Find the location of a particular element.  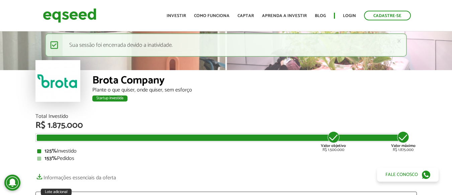

div: Sua sessão foi encerrada devido a inatividade. is located at coordinates (226, 45).